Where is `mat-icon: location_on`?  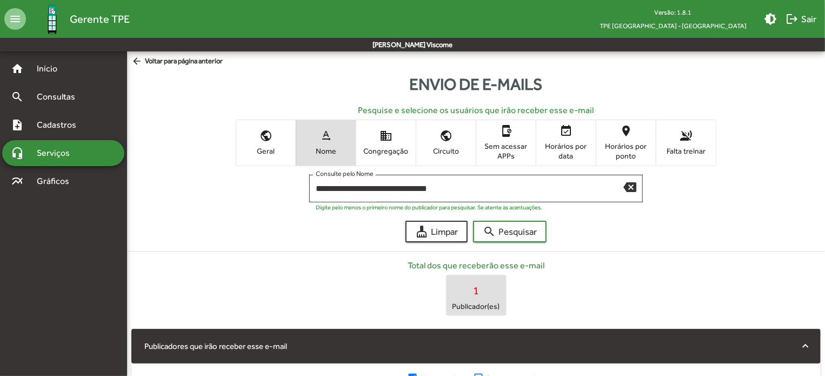
mat-icon: location_on is located at coordinates (626, 131).